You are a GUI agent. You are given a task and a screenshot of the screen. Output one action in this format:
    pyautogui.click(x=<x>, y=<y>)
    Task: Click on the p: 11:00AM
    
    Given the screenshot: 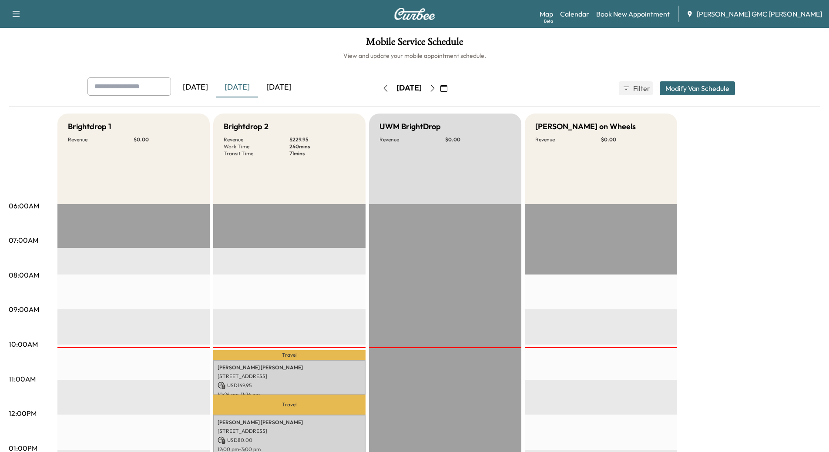 What is the action you would take?
    pyautogui.click(x=22, y=379)
    